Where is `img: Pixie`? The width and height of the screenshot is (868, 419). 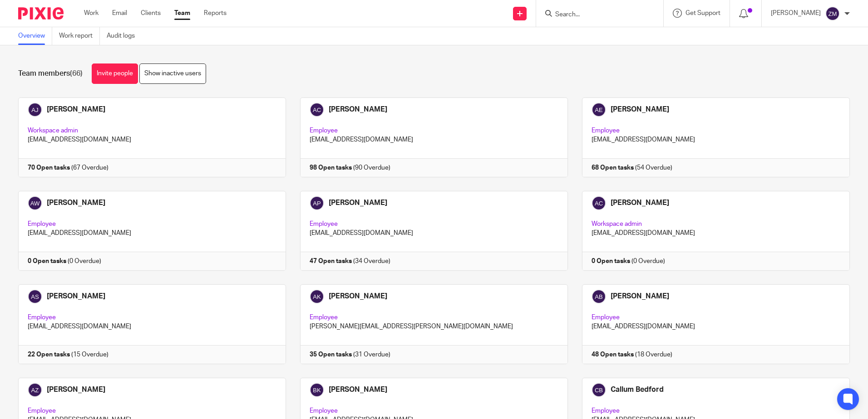 img: Pixie is located at coordinates (41, 13).